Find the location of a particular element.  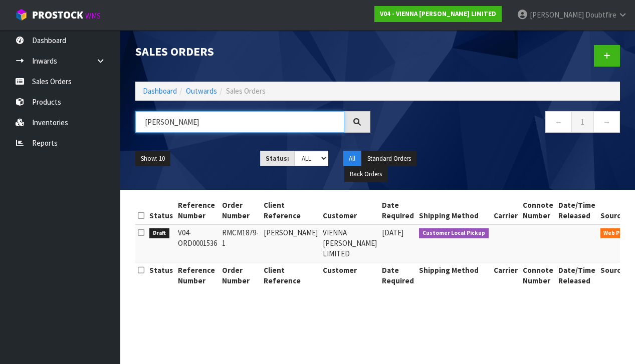

nav: Page navigation is located at coordinates (503, 123).